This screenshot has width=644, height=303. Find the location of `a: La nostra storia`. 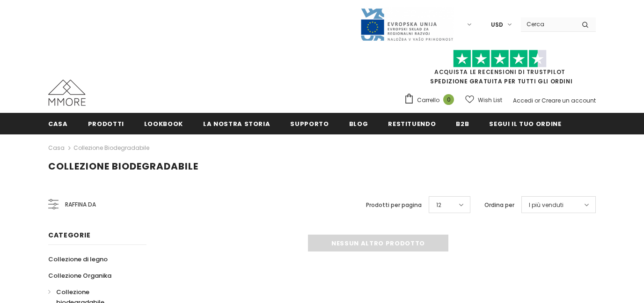

a: La nostra storia is located at coordinates (236, 124).